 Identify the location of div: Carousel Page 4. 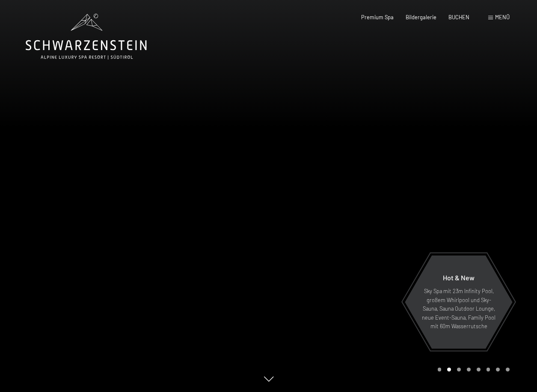
(468, 369).